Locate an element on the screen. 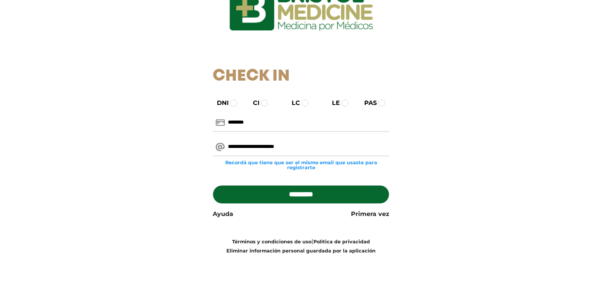 This screenshot has width=602, height=281. label: LC is located at coordinates (292, 103).